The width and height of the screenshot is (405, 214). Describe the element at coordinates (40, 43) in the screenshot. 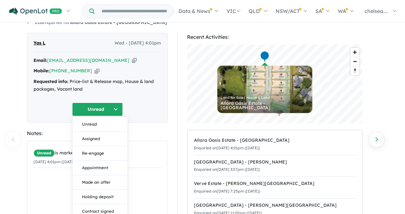

I see `span: Yas L` at that location.